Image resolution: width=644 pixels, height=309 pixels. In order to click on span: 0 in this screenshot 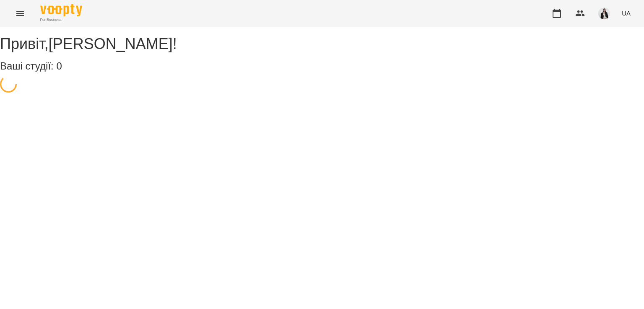, I will do `click(59, 66)`.